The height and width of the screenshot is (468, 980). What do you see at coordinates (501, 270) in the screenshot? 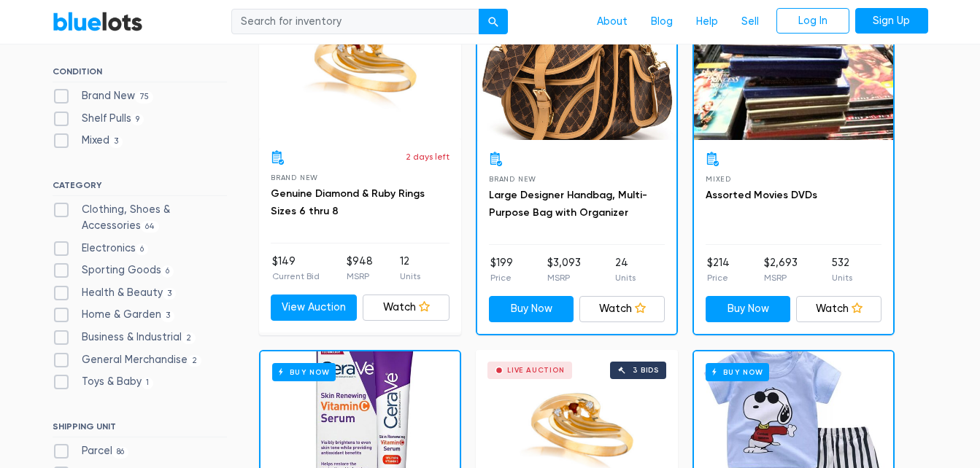
I see `li: $199` at bounding box center [501, 270].